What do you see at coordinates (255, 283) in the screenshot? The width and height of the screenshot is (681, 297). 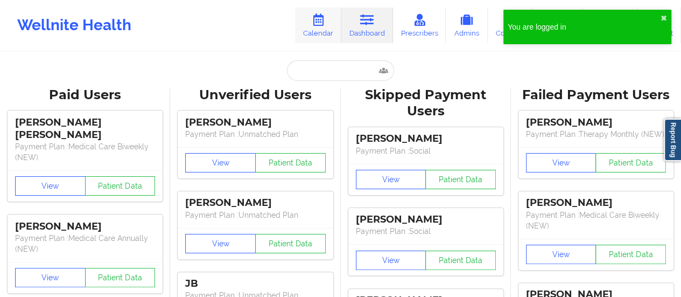 I see `div: JB` at bounding box center [255, 283].